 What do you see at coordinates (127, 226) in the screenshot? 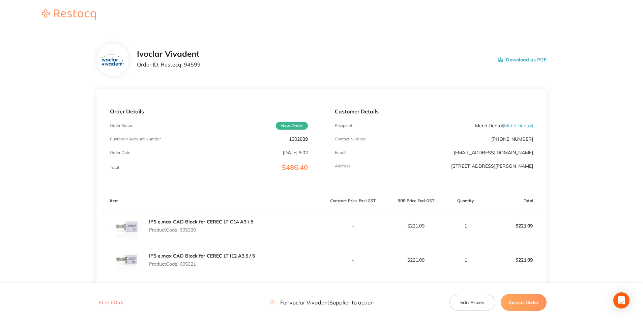
I see `img: cTkwZ2V3NA` at bounding box center [127, 226].